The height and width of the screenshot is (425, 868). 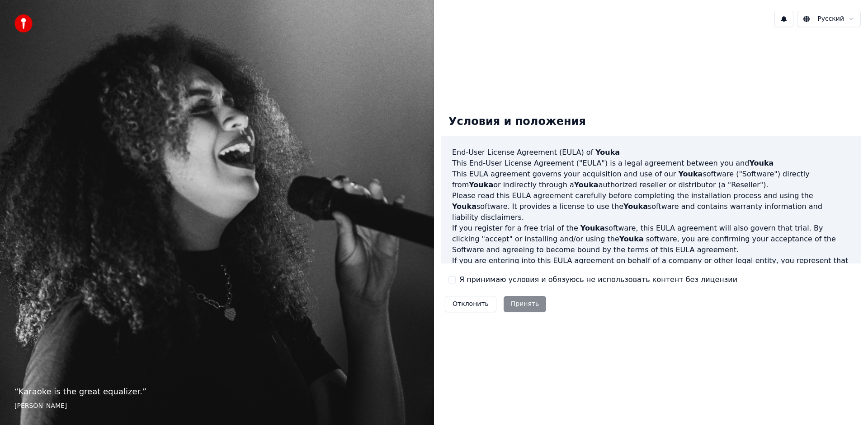 What do you see at coordinates (598, 280) in the screenshot?
I see `label: Я принимаю условия и обязуюсь не использовать контент без лицензии` at bounding box center [598, 280].